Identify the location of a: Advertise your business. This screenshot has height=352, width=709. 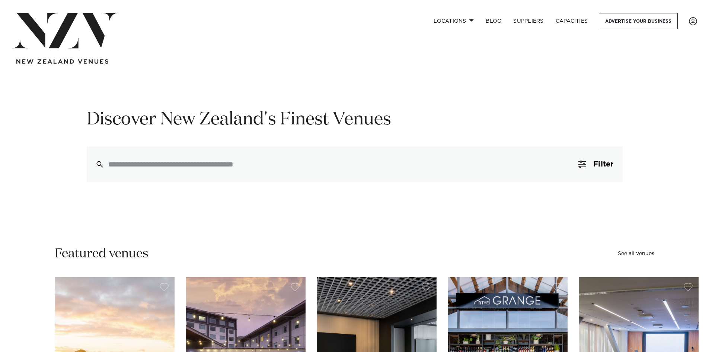
(638, 21).